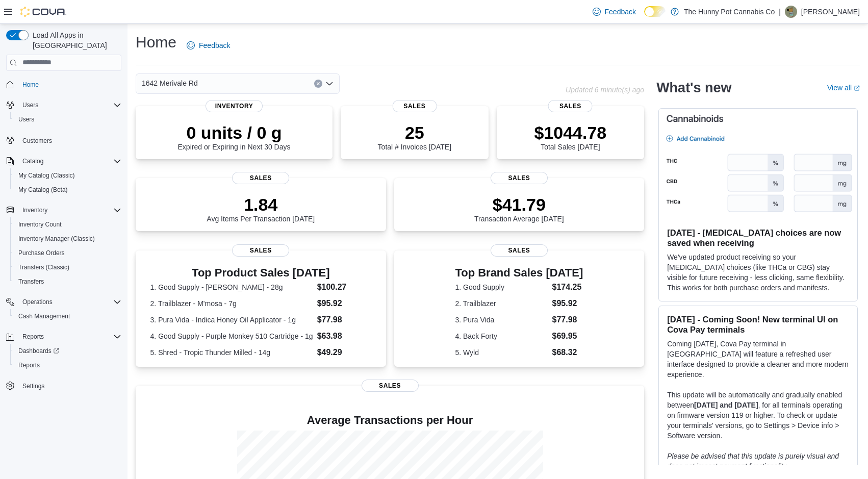 The width and height of the screenshot is (868, 479). What do you see at coordinates (31, 282) in the screenshot?
I see `a: Transfers` at bounding box center [31, 282].